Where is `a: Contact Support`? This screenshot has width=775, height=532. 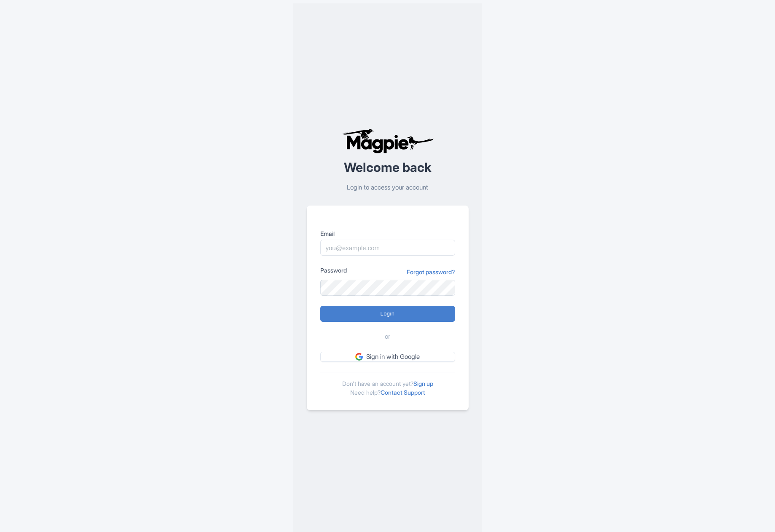
a: Contact Support is located at coordinates (403, 392).